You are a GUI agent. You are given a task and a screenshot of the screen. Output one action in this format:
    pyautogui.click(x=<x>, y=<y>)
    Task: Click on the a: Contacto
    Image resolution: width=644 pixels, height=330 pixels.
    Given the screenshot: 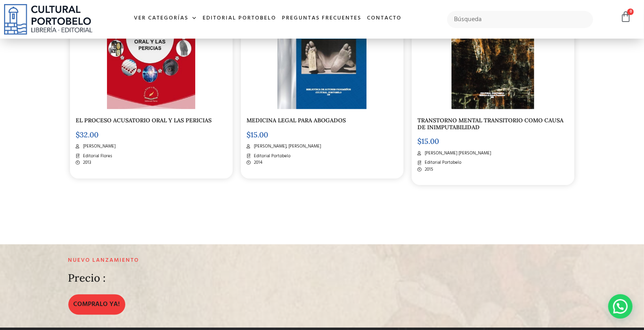 What is the action you would take?
    pyautogui.click(x=384, y=18)
    